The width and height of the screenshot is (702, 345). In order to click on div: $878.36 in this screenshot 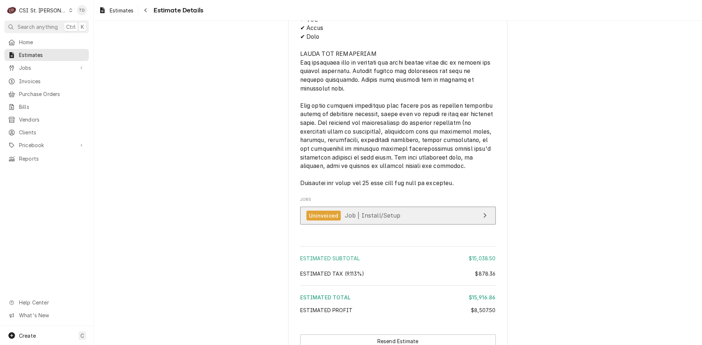, I will do `click(485, 274)`.